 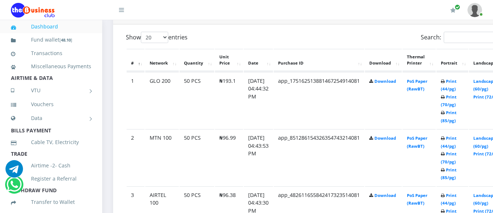 What do you see at coordinates (51, 66) in the screenshot?
I see `a: Miscellaneous Payments` at bounding box center [51, 66].